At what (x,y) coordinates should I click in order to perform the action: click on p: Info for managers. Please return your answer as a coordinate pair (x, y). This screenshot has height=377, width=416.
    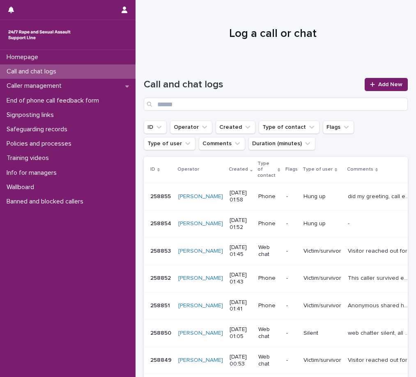
    Looking at the image, I should click on (33, 173).